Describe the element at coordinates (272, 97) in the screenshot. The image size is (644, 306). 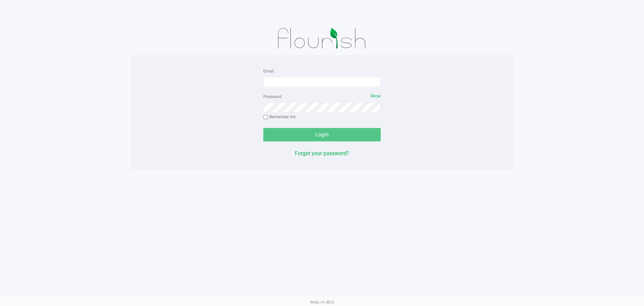
I see `label: Password` at that location.